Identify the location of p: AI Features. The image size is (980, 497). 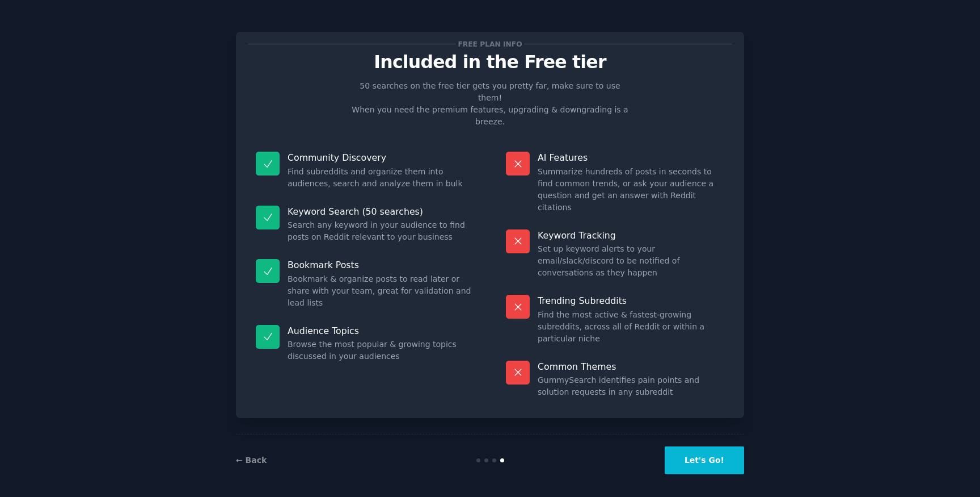
(631, 157).